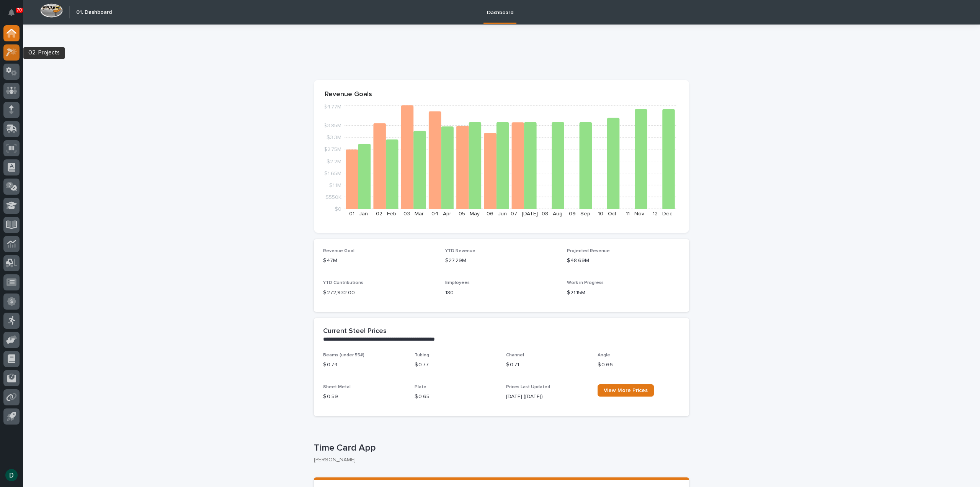  What do you see at coordinates (14, 15) in the screenshot?
I see `div: Notifications70` at bounding box center [14, 15].